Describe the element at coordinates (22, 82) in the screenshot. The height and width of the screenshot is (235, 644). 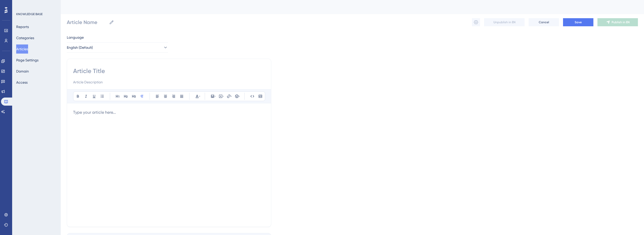
I see `button: Access` at that location.